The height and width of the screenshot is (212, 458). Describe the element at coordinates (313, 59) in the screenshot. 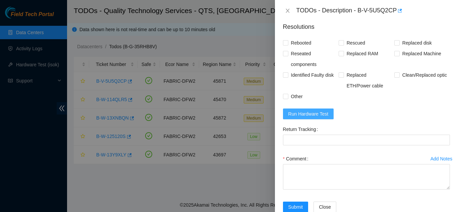

I see `span: Reseated components` at that location.